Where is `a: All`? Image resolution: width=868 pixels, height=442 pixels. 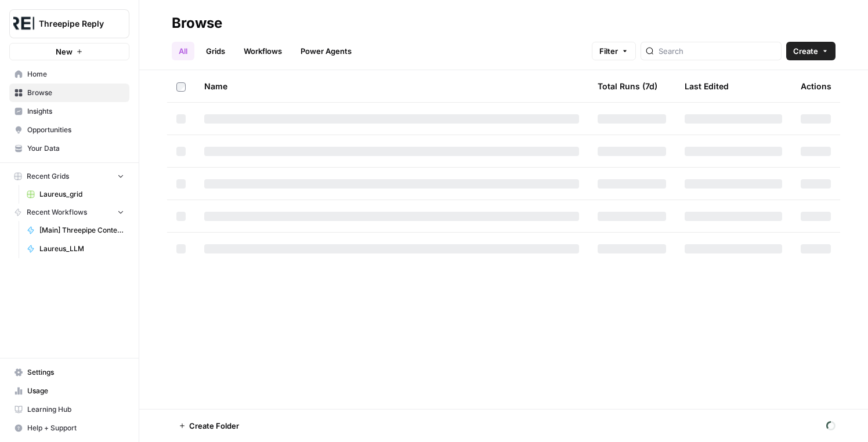
a: All is located at coordinates (183, 51).